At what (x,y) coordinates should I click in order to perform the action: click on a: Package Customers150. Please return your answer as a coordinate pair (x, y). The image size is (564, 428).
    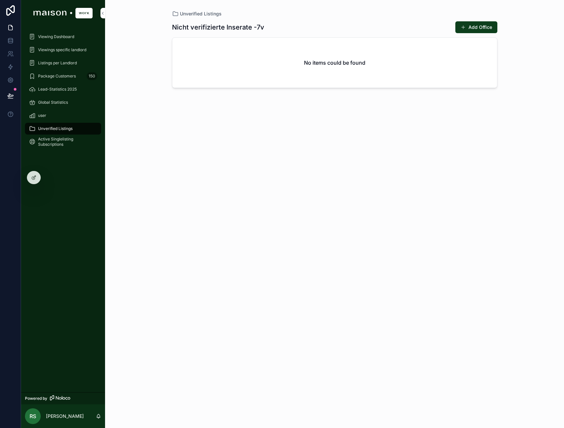
    Looking at the image, I should click on (63, 76).